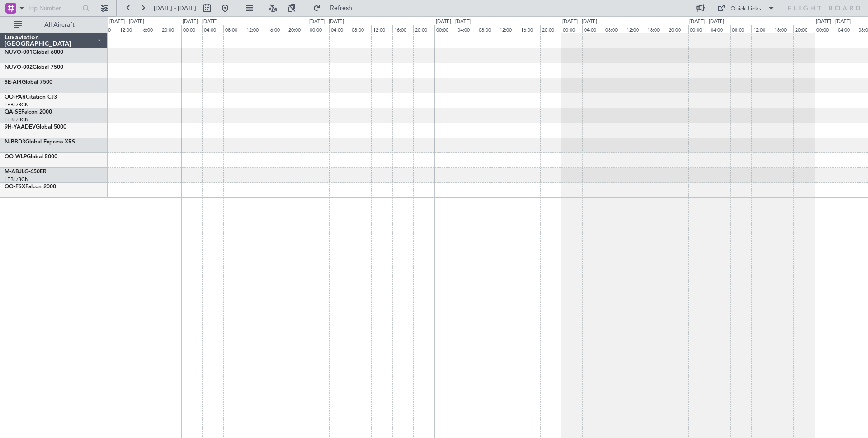 The width and height of the screenshot is (868, 438). I want to click on span: NUVO-001, so click(19, 52).